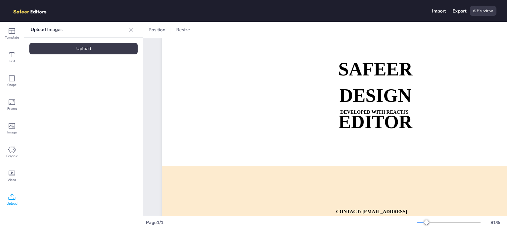 This screenshot has width=507, height=229. What do you see at coordinates (78, 30) in the screenshot?
I see `p: Upload Images` at bounding box center [78, 30].